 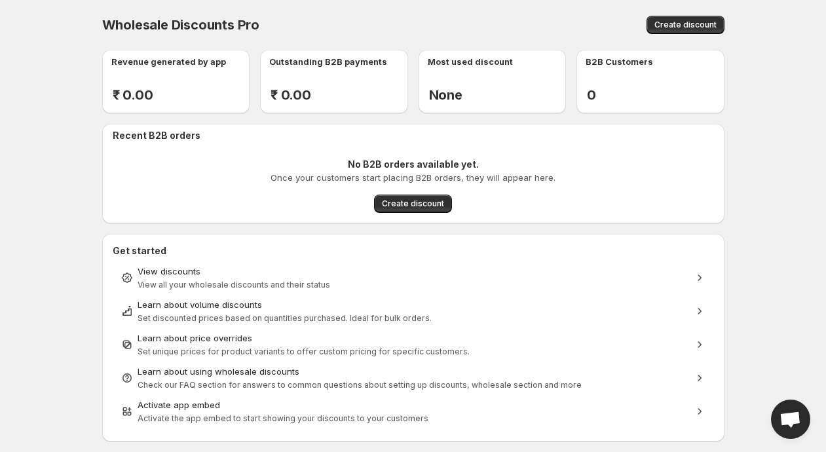 I want to click on div: Open chat, so click(x=790, y=419).